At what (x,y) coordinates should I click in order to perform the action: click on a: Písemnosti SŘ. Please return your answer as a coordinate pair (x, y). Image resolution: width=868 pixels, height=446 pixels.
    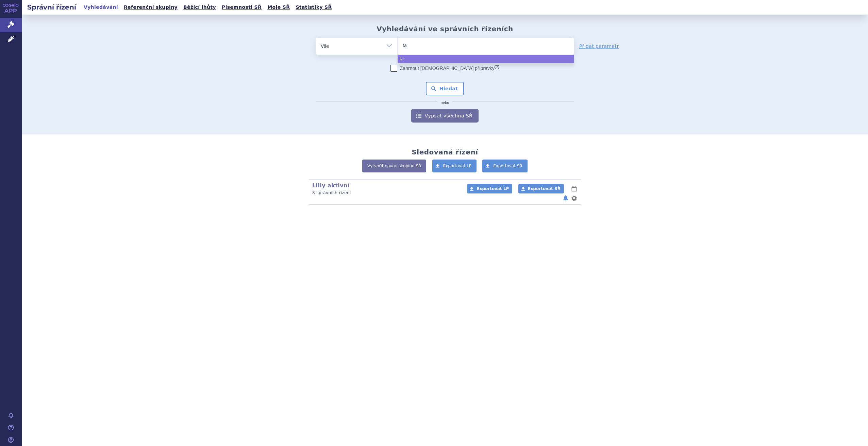
    Looking at the image, I should click on (242, 7).